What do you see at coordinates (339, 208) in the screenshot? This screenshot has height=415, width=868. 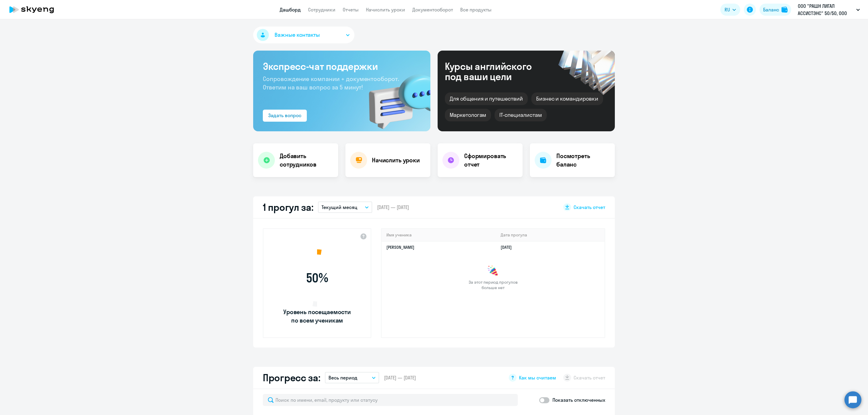 I see `p: Текущий месяц` at bounding box center [339, 208].